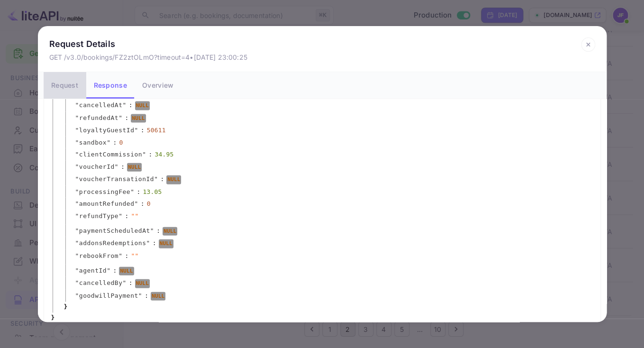  I want to click on span: loyaltyGuestId, so click(107, 130).